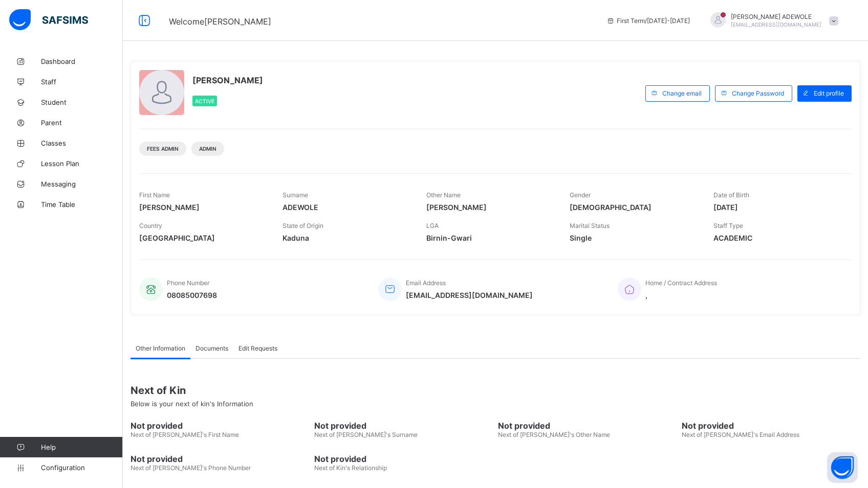  Describe the element at coordinates (589, 226) in the screenshot. I see `span: Marital Status` at that location.